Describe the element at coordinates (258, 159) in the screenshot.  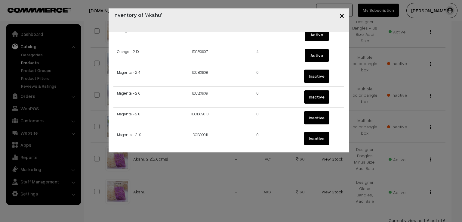
I see `td: 2` at that location.